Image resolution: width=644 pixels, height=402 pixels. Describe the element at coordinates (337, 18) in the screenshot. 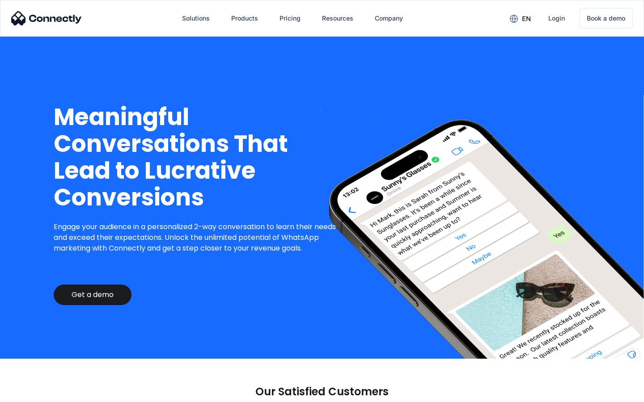

I see `div: Resources` at that location.